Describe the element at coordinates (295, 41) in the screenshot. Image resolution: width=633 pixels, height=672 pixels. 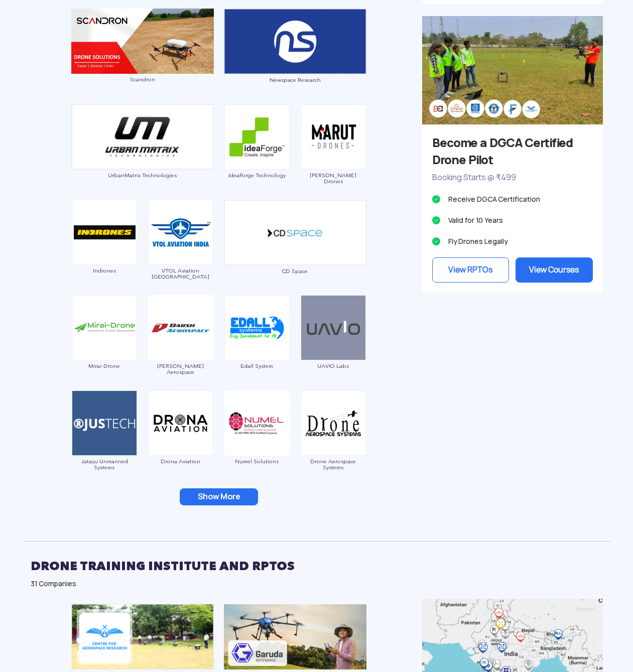
I see `img: ic_newspace_double.png` at that location.